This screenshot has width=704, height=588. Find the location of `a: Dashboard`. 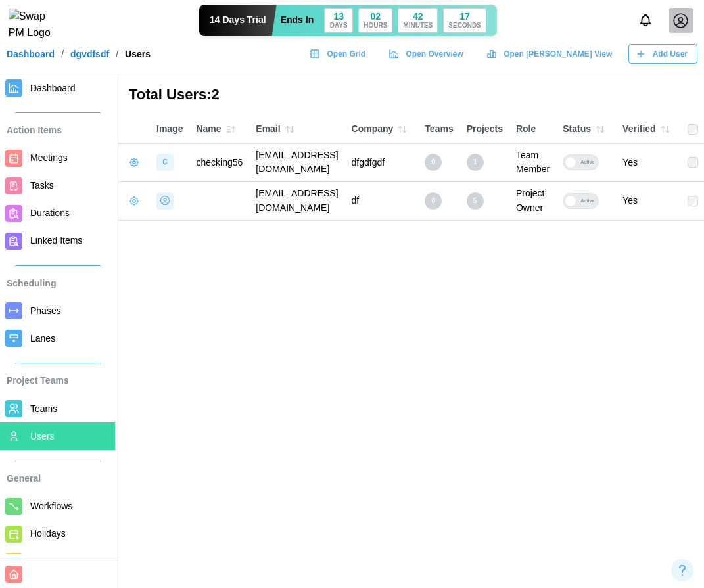

a: Dashboard is located at coordinates (30, 54).